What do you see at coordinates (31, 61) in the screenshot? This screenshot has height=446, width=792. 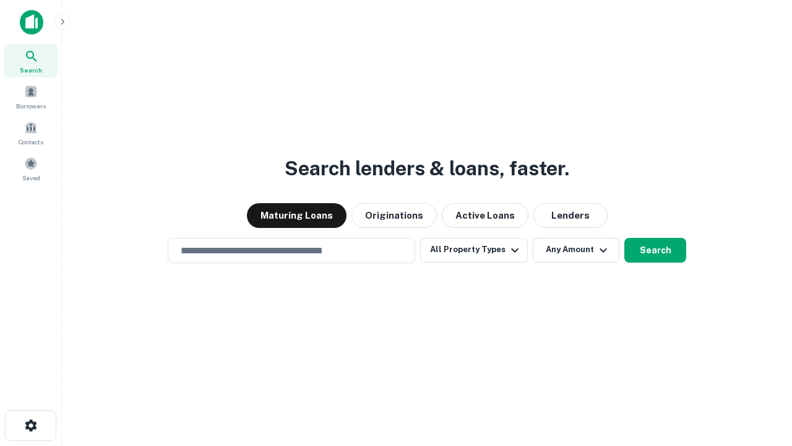 I see `div: Search` at bounding box center [31, 61].